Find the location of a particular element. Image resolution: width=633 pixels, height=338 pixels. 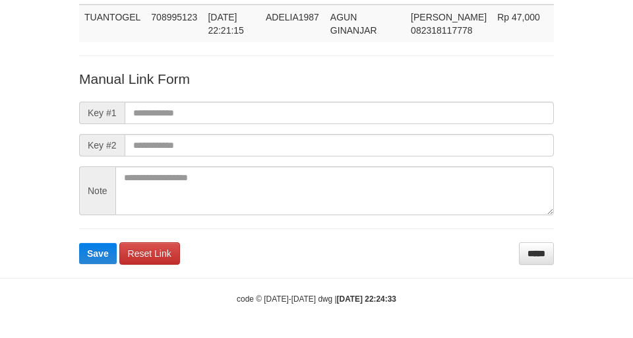

span: AGUN GINANJAR is located at coordinates (354, 24).